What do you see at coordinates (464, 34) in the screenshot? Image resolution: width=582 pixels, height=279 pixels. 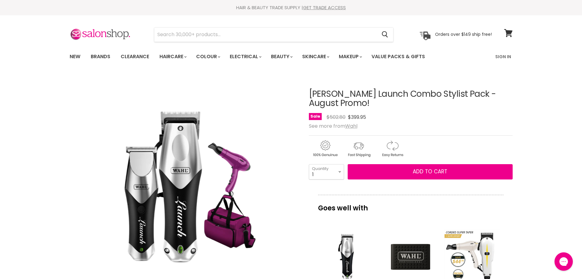 I see `p: Orders over $149 ship free!` at bounding box center [464, 34].